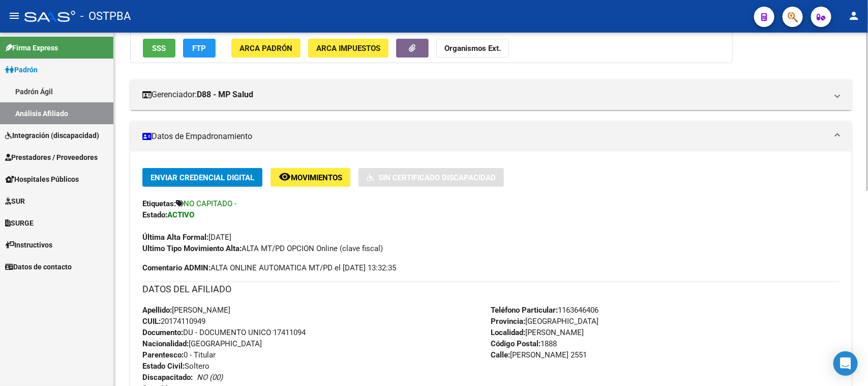 The height and width of the screenshot is (386, 868). What do you see at coordinates (163, 366) in the screenshot?
I see `strong: Estado Civil:` at bounding box center [163, 366].